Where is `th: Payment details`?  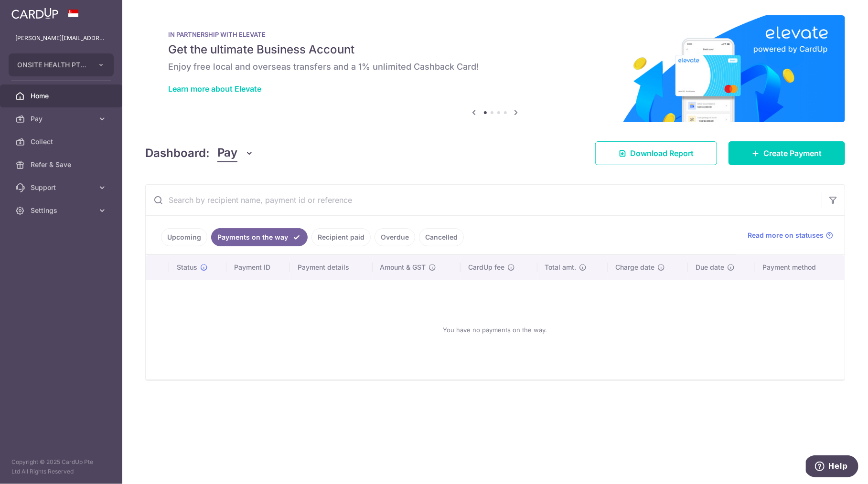 th: Payment details is located at coordinates (331, 267).